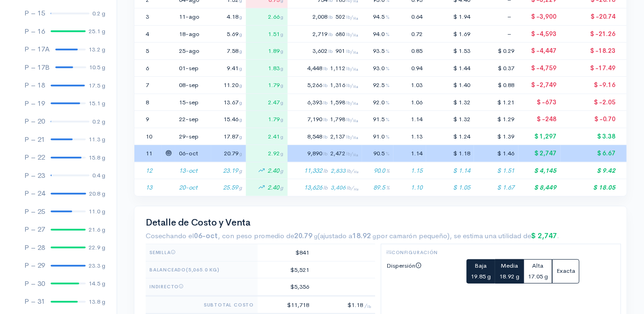  I want to click on td: 90.0, so click(378, 170).